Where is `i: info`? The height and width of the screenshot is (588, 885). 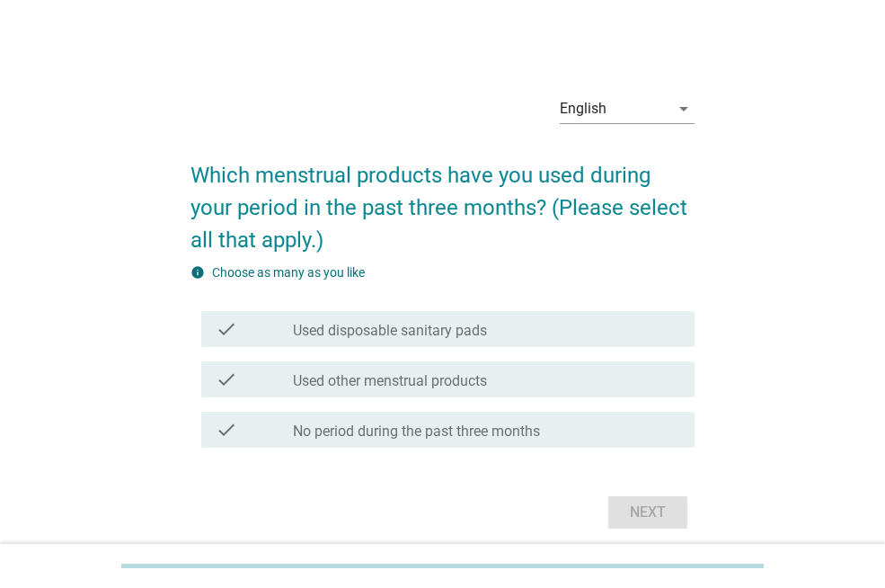
i: info is located at coordinates (198, 273).